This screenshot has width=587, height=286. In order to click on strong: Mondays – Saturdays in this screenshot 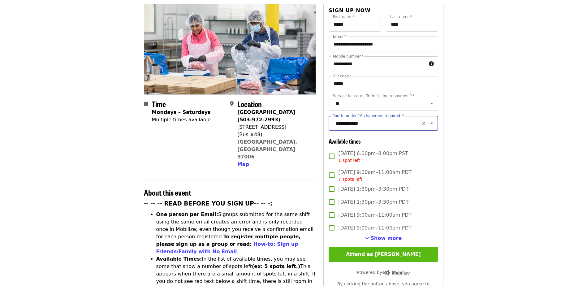, I will do `click(181, 112)`.